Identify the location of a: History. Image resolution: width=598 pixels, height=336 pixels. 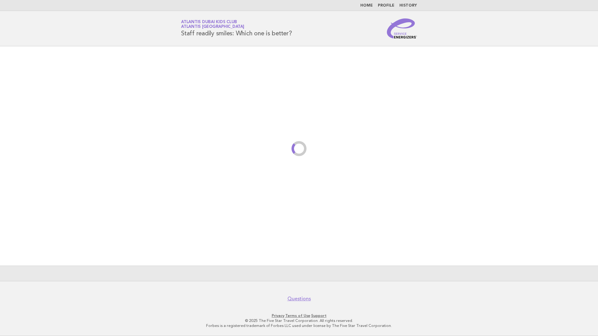
(408, 6).